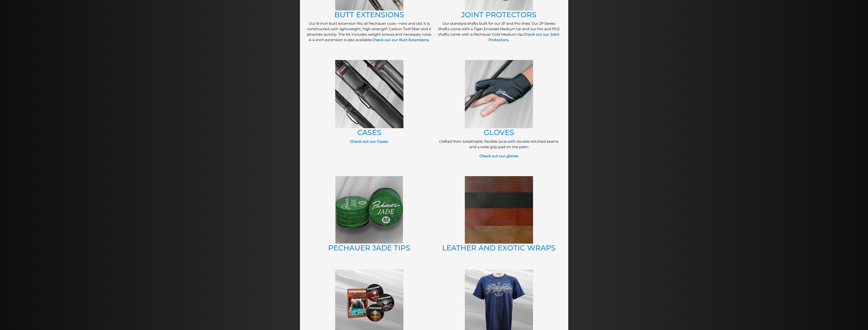 This screenshot has width=868, height=330. I want to click on p: Our standard shafts built for our JP and Pro lines. Our JP Series Shafts come with a Tiger Emeral..., so click(499, 32).